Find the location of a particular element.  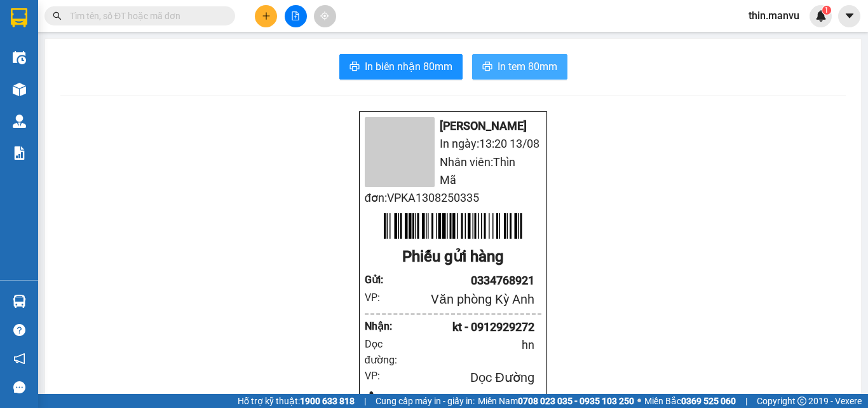

span: Miền Nam is located at coordinates (556, 401).